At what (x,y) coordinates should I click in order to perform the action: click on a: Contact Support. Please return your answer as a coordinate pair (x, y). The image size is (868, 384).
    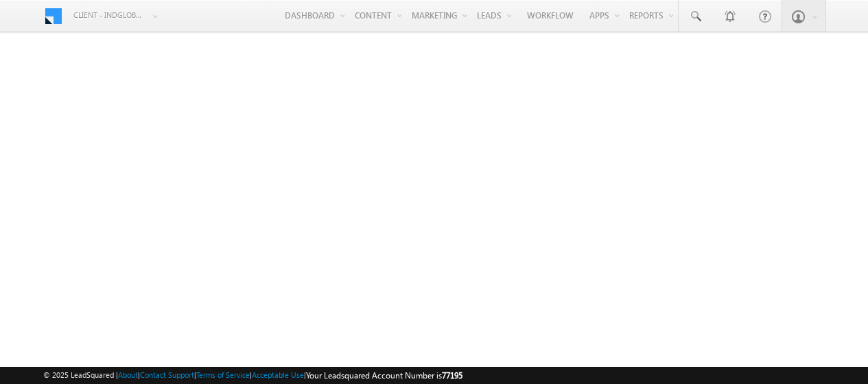
    Looking at the image, I should click on (167, 374).